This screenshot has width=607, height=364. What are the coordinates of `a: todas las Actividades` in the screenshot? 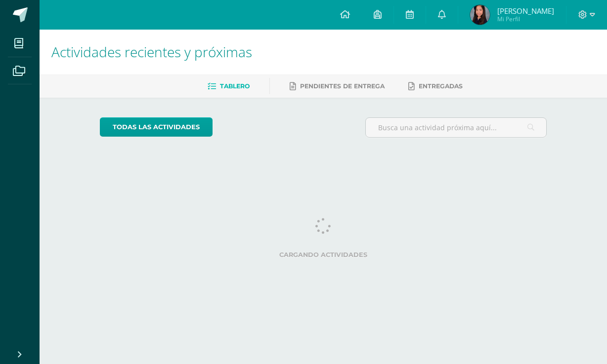 It's located at (156, 127).